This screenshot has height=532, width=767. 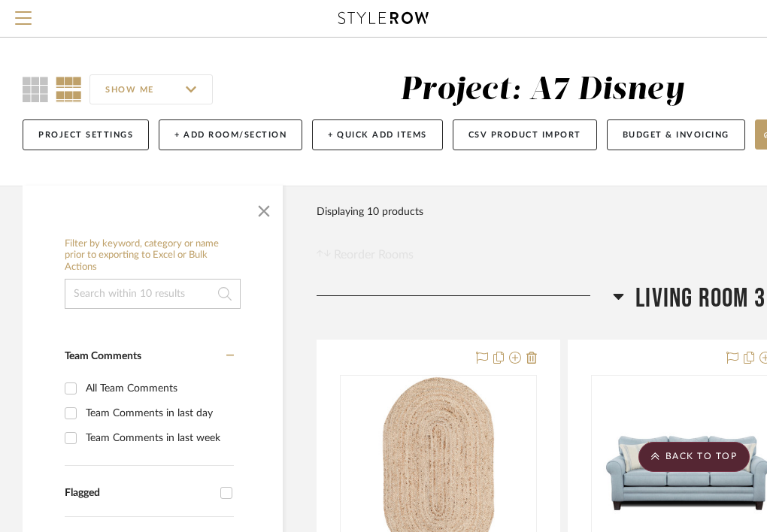 What do you see at coordinates (524, 135) in the screenshot?
I see `button: CSV Product Import` at bounding box center [524, 135].